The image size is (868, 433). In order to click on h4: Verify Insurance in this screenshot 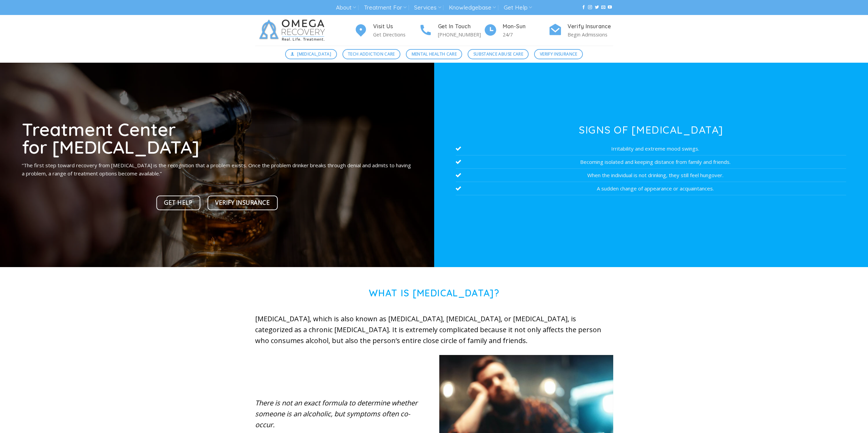, I will do `click(590, 27)`.